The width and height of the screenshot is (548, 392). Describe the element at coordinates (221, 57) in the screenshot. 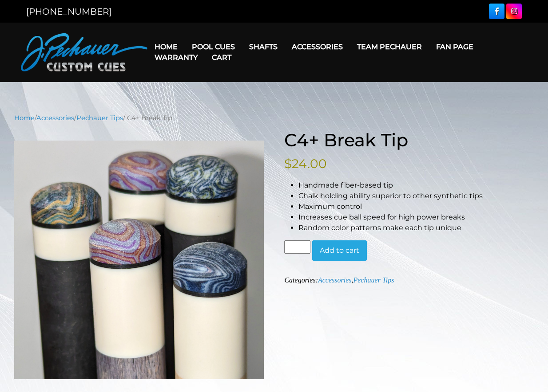

I see `a: Cart` at that location.